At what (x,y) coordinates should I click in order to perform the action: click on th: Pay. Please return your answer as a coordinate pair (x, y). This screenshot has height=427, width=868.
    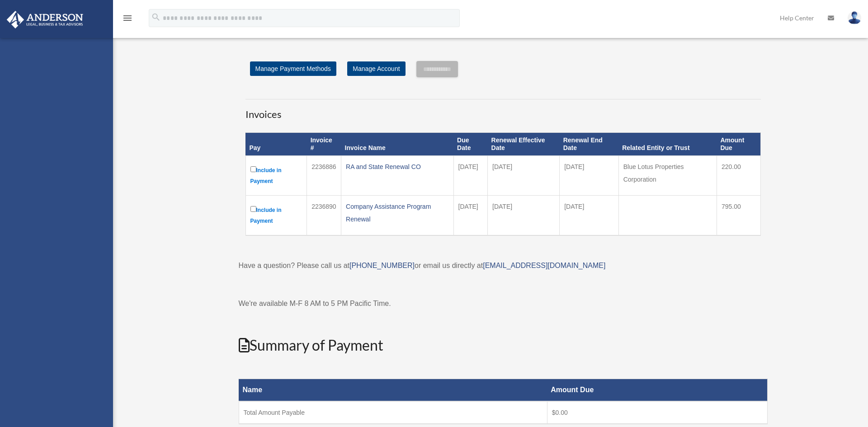
    Looking at the image, I should click on (276, 144).